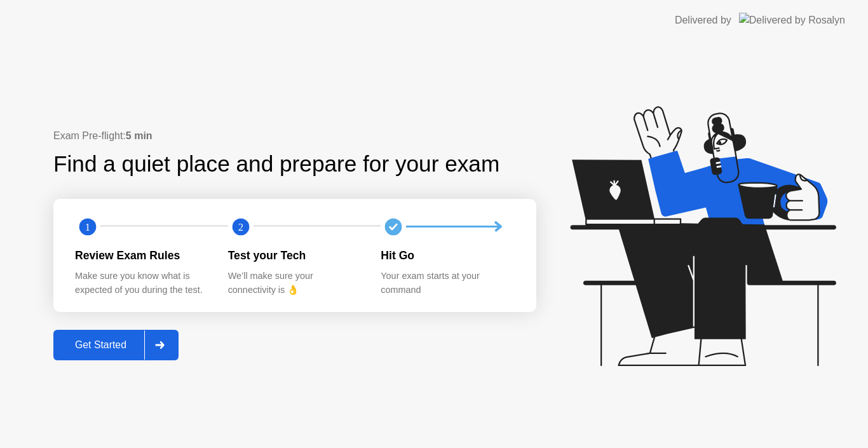  Describe the element at coordinates (139, 135) in the screenshot. I see `b: 5 min` at that location.